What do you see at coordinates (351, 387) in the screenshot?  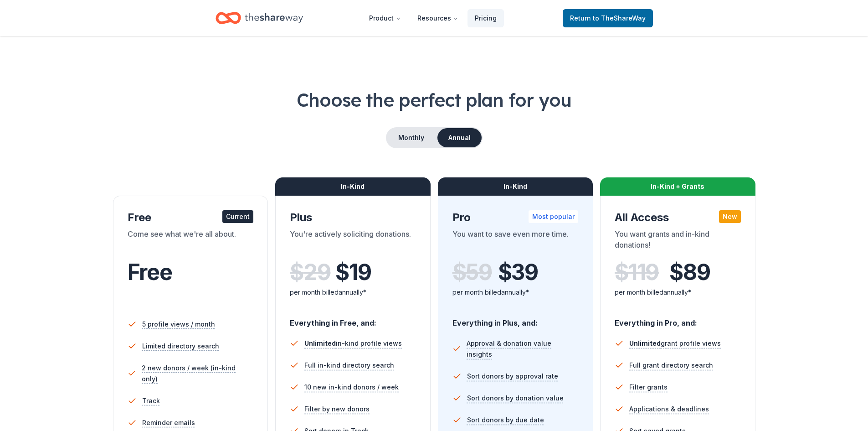 I see `span: 10 new in-kind donors / week` at bounding box center [351, 387].